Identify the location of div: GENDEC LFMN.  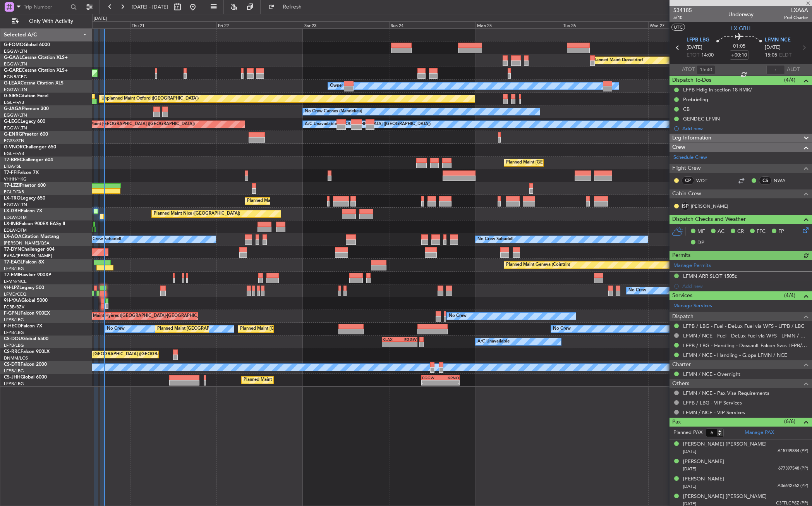
(701, 119).